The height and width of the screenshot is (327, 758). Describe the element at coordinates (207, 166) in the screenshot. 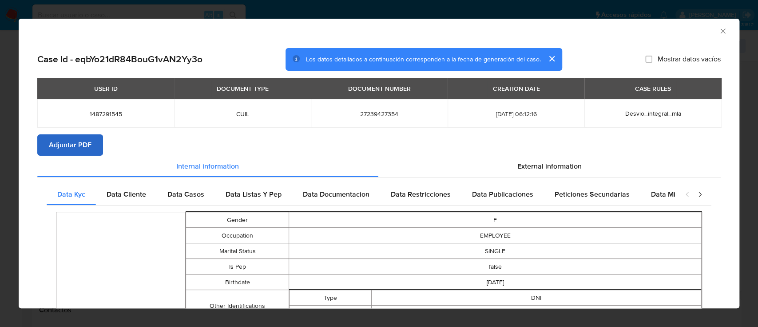

I see `span: Internal information` at that location.